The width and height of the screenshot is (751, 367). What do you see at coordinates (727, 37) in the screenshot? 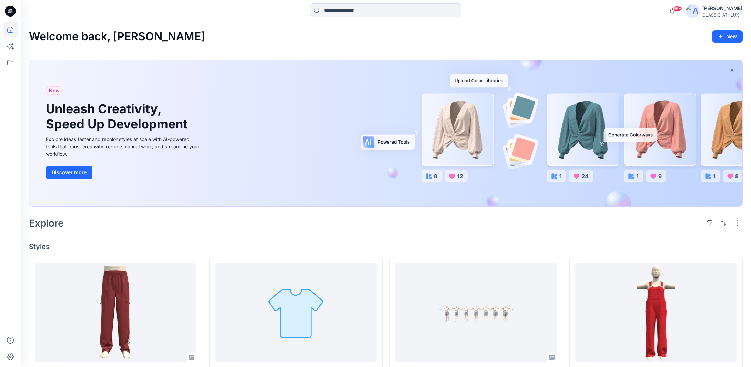
I see `button: New` at bounding box center [727, 37].